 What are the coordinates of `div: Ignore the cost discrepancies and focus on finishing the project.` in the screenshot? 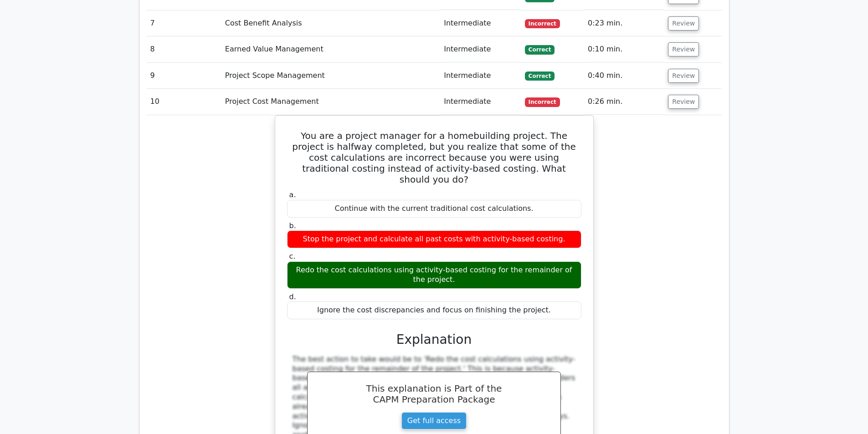 It's located at (434, 311).